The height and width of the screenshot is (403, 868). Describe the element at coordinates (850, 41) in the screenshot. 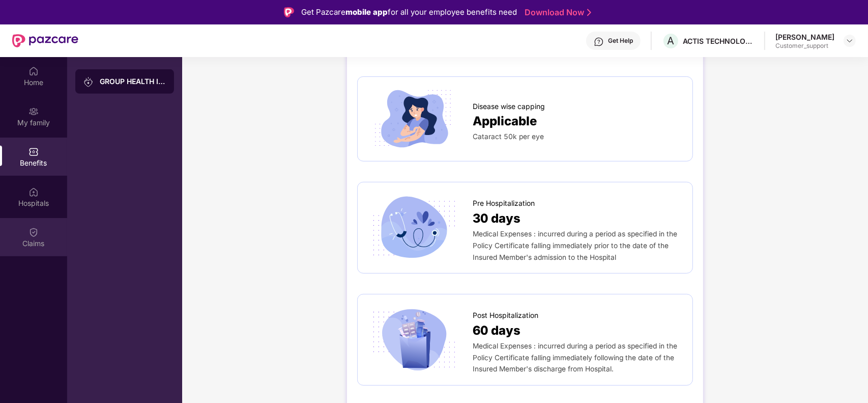

I see `img: svg+xml;base64,PHN2ZyBpZD0iRHJvcGRvd24tMzJ4MzIiIHhtbG5zPSJodHRwOi8vd3d3LnczLm9yZy8yMDAwL3N2ZyIgd2...` at that location.